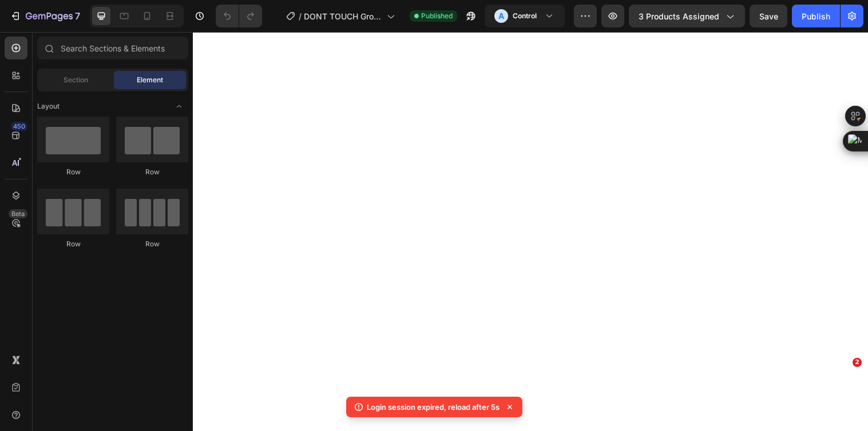 The image size is (868, 431). Describe the element at coordinates (44, 16) in the screenshot. I see `button: 7` at that location.